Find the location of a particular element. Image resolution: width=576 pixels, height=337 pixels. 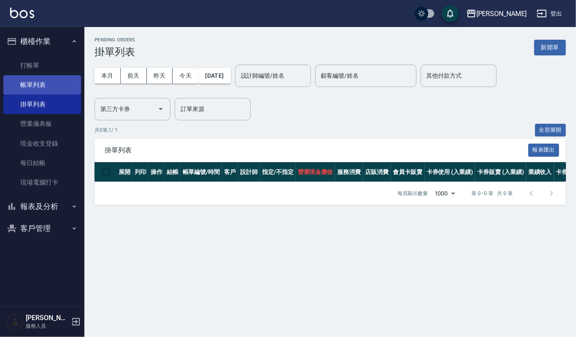

a: 報表匯出 is located at coordinates (544, 149).